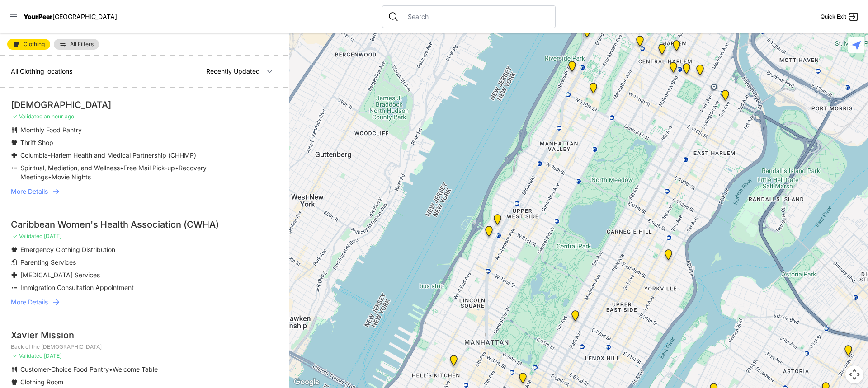  Describe the element at coordinates (42, 71) in the screenshot. I see `span: All Clothing locations` at that location.